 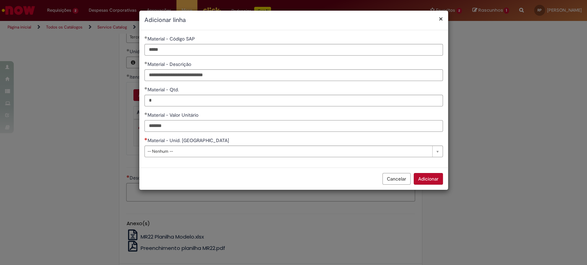 What do you see at coordinates (172, 39) in the screenshot?
I see `span: Material - Código SAP` at bounding box center [172, 39].